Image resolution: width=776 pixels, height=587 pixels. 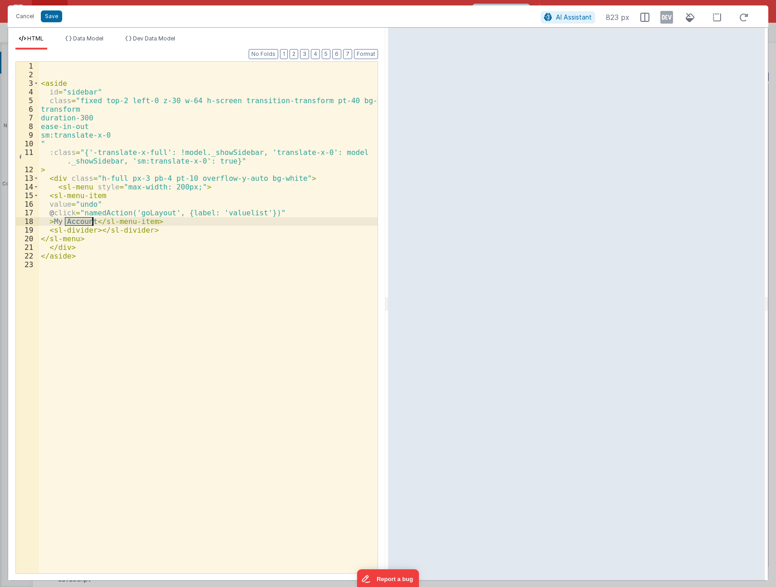 What do you see at coordinates (154, 38) in the screenshot?
I see `span: Dev Data Model` at bounding box center [154, 38].